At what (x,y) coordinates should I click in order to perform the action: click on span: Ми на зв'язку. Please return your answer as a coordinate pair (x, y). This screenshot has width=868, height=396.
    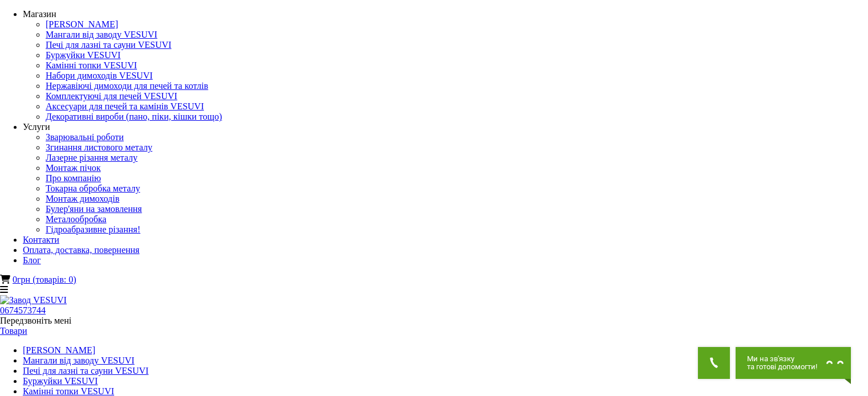
    Looking at the image, I should click on (781, 359).